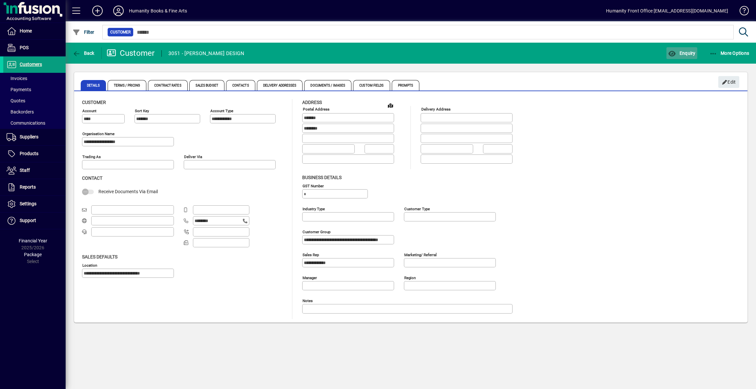  What do you see at coordinates (98, 134) in the screenshot?
I see `mat-label: Organisation name` at bounding box center [98, 134].